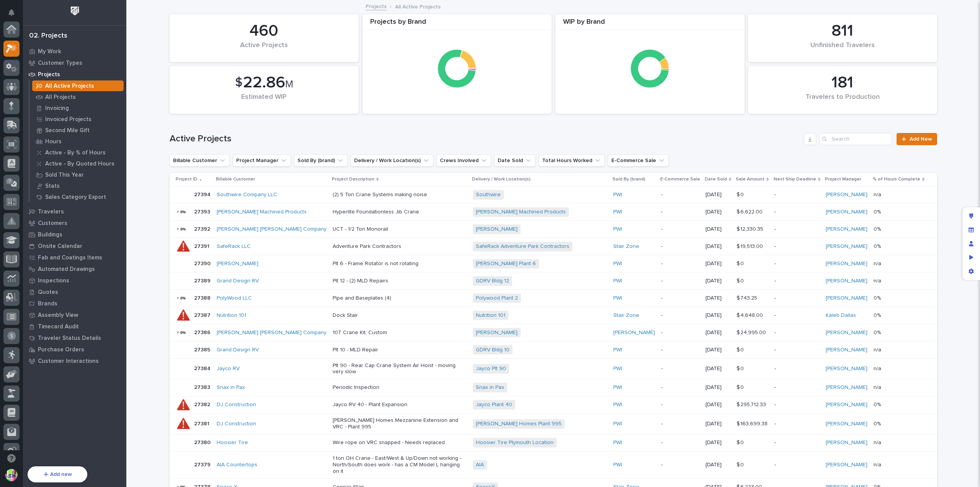 The image size is (980, 487). Describe the element at coordinates (855, 139) in the screenshot. I see `input: Search` at that location.